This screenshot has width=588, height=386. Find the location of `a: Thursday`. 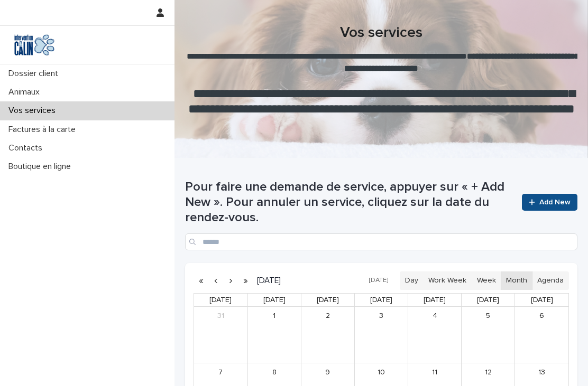

a: Thursday is located at coordinates (434, 300).